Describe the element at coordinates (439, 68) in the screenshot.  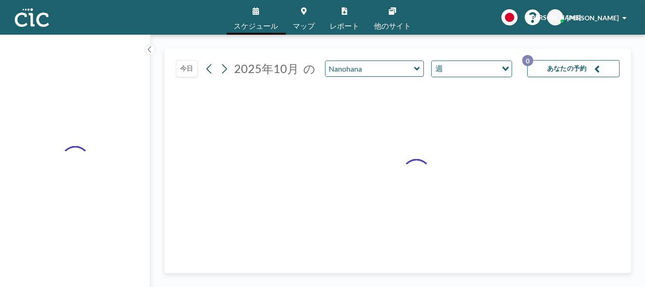
I see `font: 週` at that location.